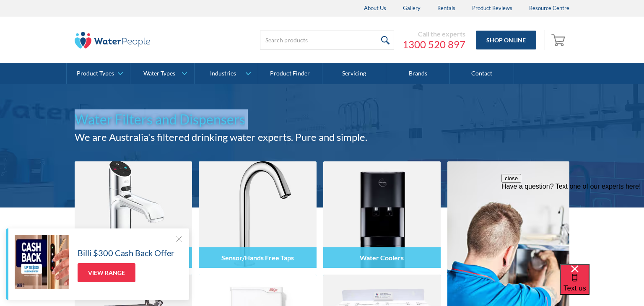  What do you see at coordinates (506, 40) in the screenshot?
I see `a: Shop Online` at bounding box center [506, 40].